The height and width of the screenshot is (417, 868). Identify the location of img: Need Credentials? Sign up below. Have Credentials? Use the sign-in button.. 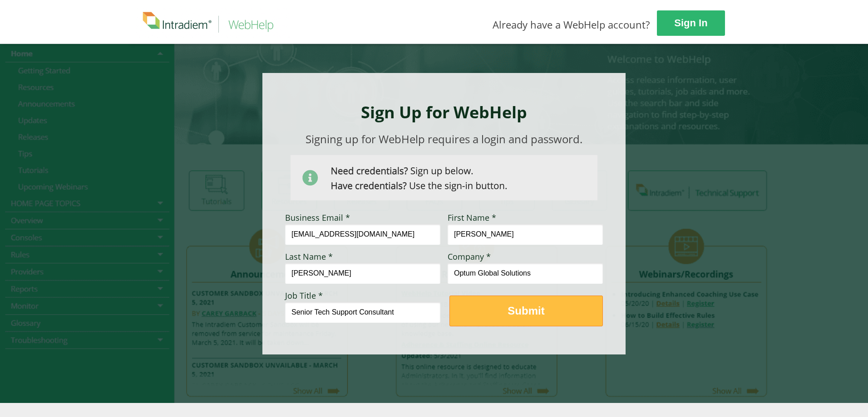
(444, 178).